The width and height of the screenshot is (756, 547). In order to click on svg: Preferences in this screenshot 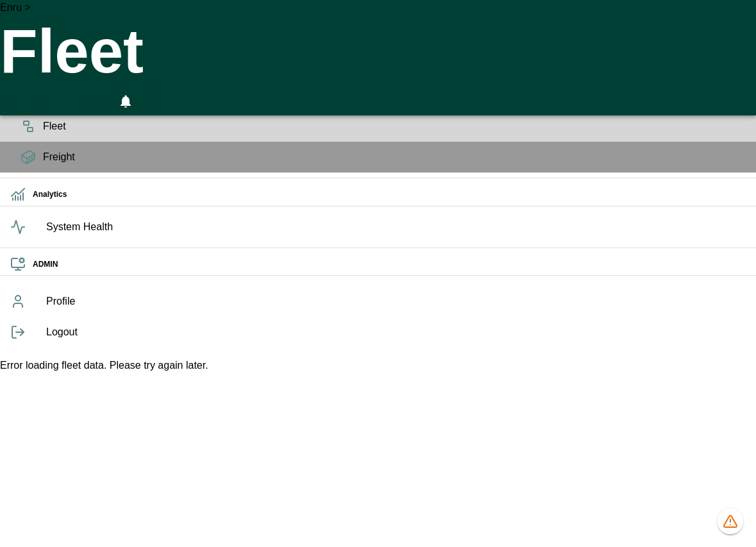, I will do `click(154, 99)`.